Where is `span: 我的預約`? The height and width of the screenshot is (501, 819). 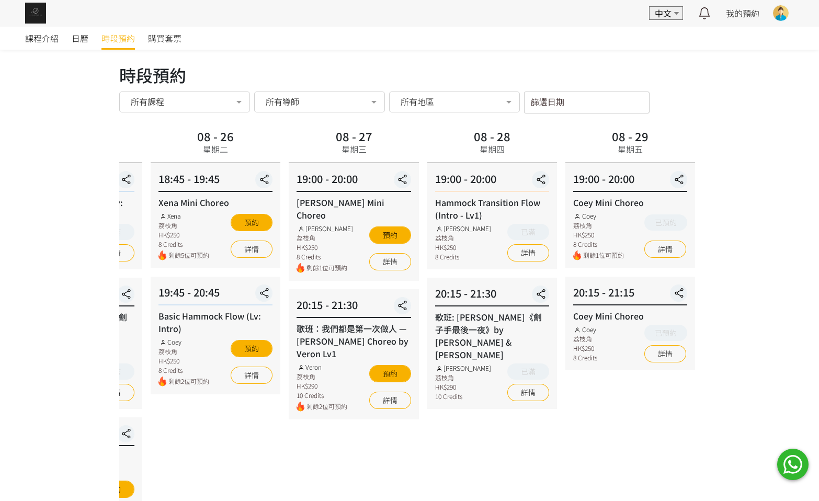 span: 我的預約 is located at coordinates (743, 13).